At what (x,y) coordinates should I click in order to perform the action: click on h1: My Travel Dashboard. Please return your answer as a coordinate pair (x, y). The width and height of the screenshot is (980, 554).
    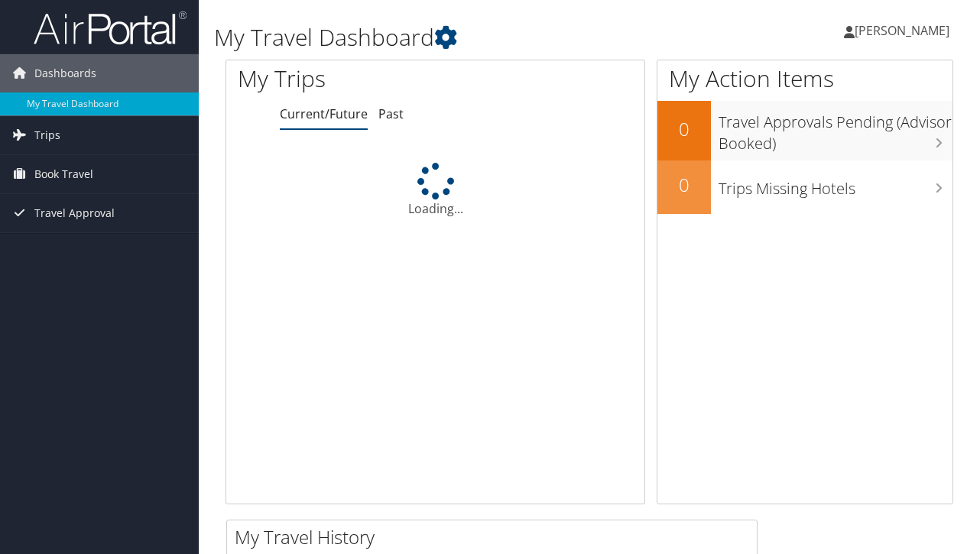
    Looking at the image, I should click on (464, 37).